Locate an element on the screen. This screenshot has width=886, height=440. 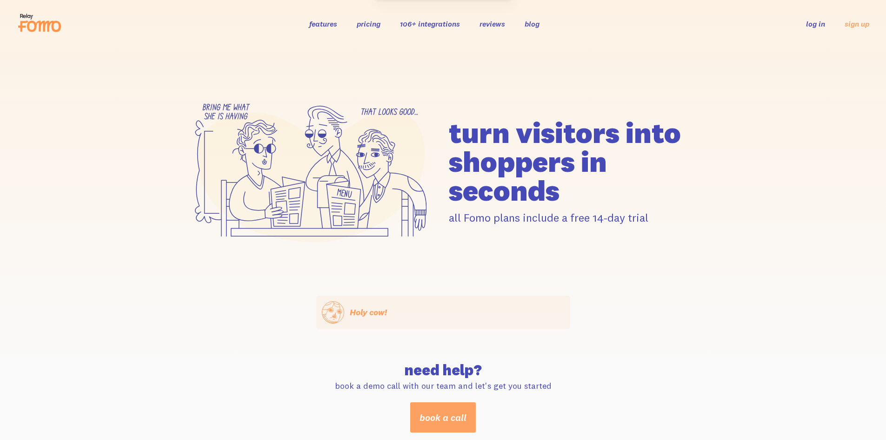
a: blog is located at coordinates (532, 24).